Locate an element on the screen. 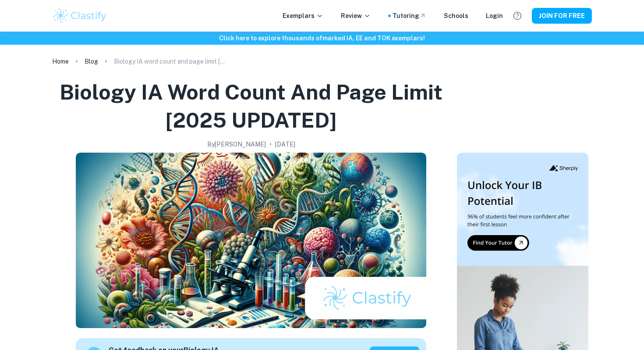 This screenshot has width=644, height=350. div: Login is located at coordinates (494, 16).